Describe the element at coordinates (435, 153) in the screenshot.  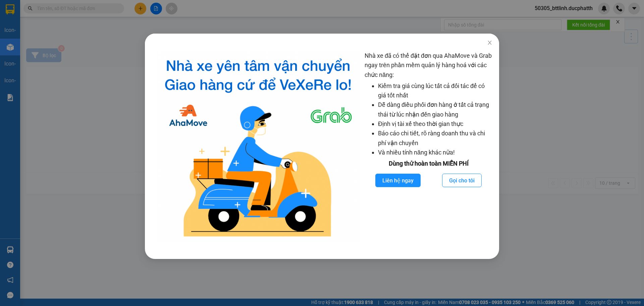
I see `li: Và nhiều tính năng khác nữa!` at that location.